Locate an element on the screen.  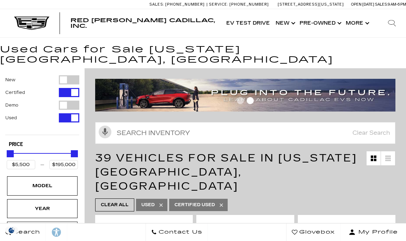
a: Cadillac Dark Logo with Cadillac White Text is located at coordinates (32, 23).